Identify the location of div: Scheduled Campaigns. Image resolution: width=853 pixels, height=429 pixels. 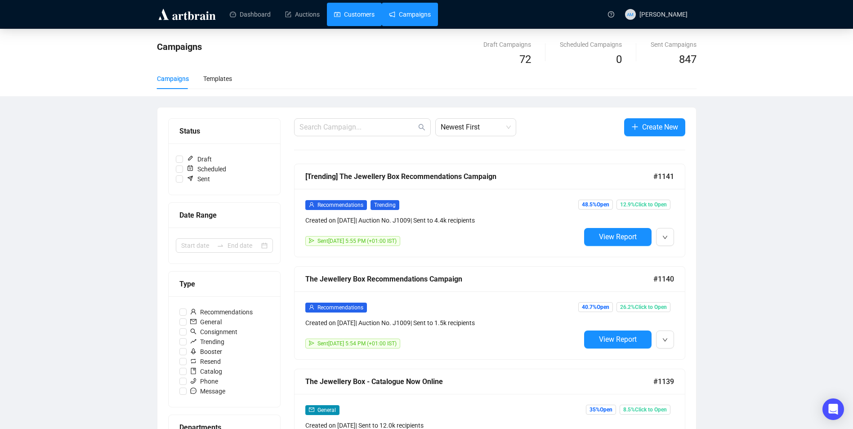
(591, 45).